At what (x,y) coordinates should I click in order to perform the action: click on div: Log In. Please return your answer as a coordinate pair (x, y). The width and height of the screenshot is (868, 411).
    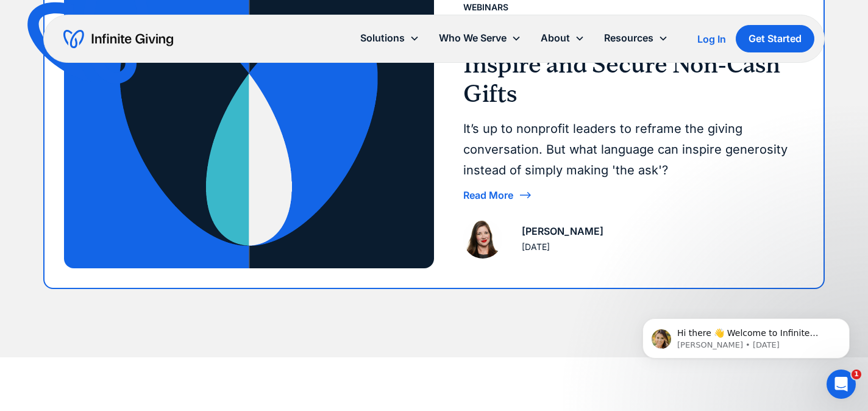
    Looking at the image, I should click on (711, 39).